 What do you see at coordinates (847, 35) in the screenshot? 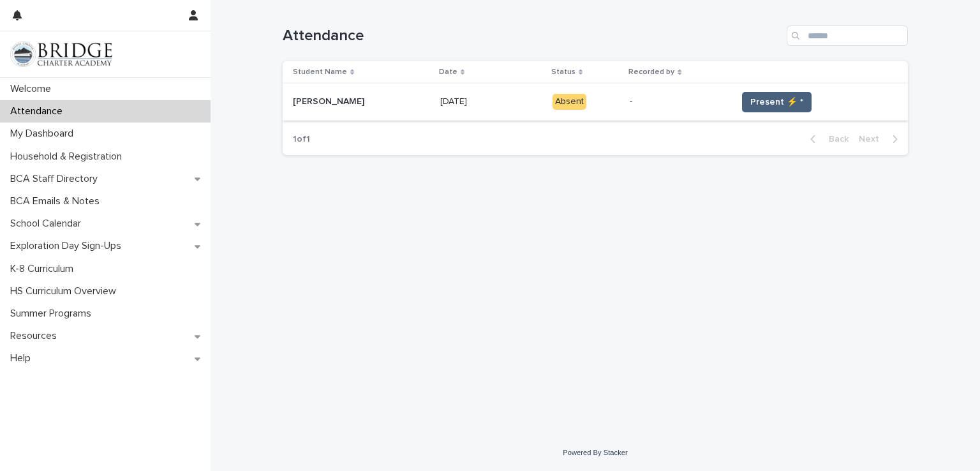
I see `input: Search` at bounding box center [847, 35].